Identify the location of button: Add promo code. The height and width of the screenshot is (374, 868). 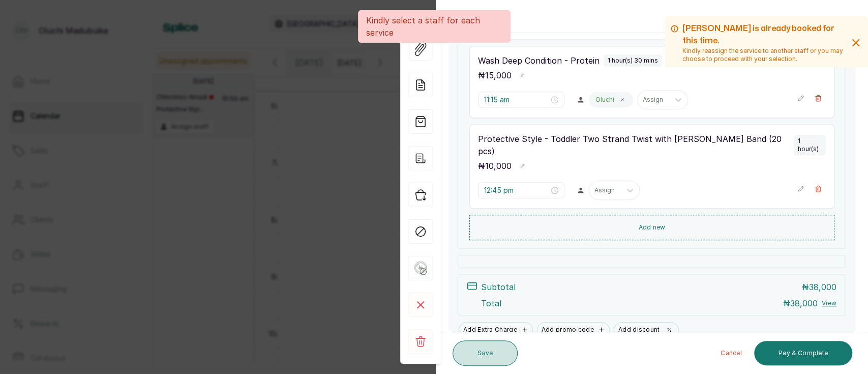
(573, 330).